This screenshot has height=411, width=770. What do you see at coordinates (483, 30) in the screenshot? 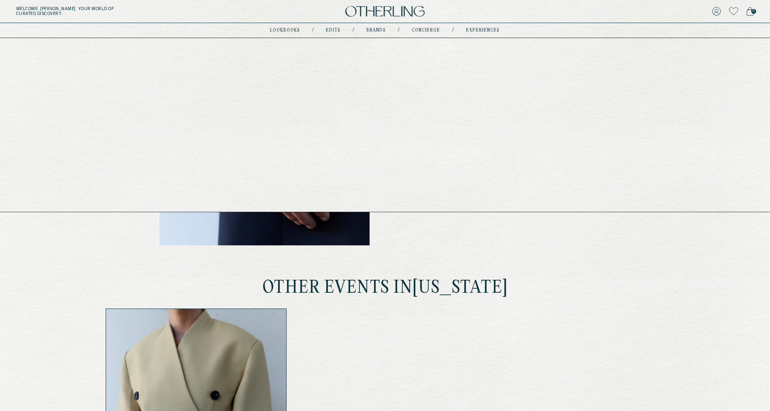
I see `a: experiences` at bounding box center [483, 30].